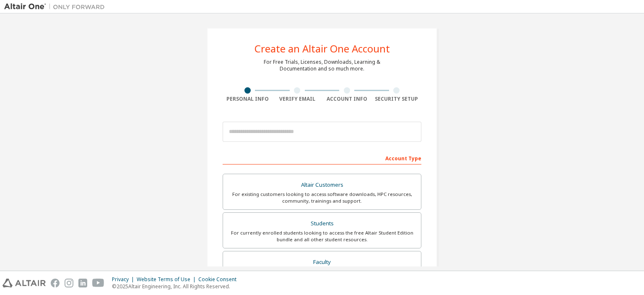 This screenshot has height=295, width=644. Describe the element at coordinates (57, 7) in the screenshot. I see `img: Altair One` at that location.